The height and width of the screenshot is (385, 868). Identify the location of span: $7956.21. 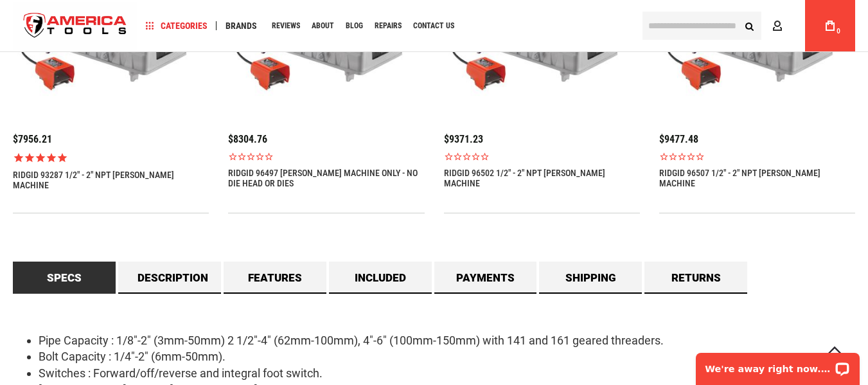
(32, 139).